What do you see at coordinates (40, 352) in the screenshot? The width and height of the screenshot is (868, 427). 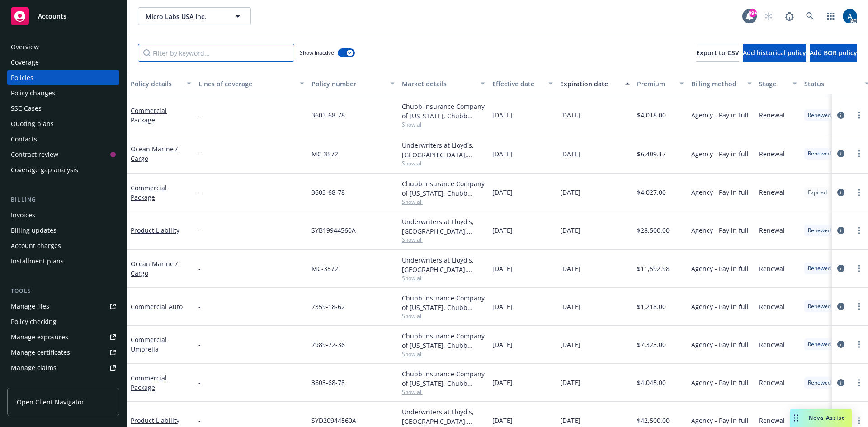 I see `div: Manage certificates` at bounding box center [40, 352].